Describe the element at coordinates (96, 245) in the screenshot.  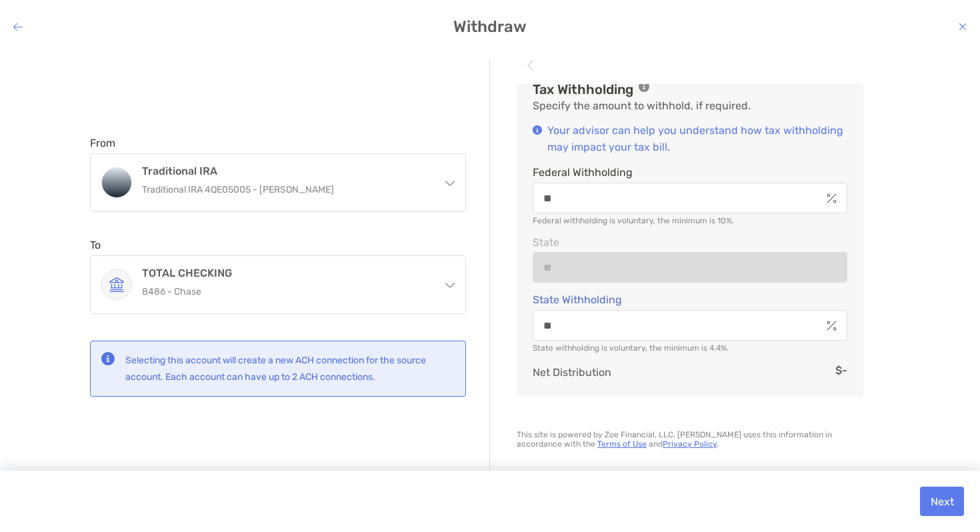
I see `label: To` at that location.